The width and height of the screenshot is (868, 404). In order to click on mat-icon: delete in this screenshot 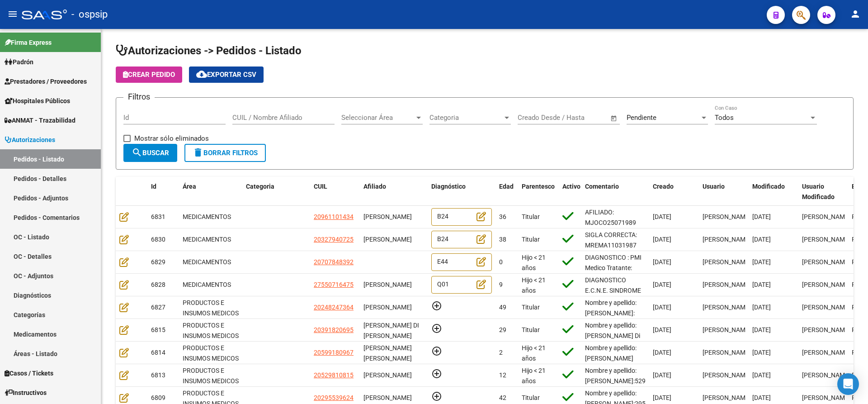, I will do `click(198, 152)`.